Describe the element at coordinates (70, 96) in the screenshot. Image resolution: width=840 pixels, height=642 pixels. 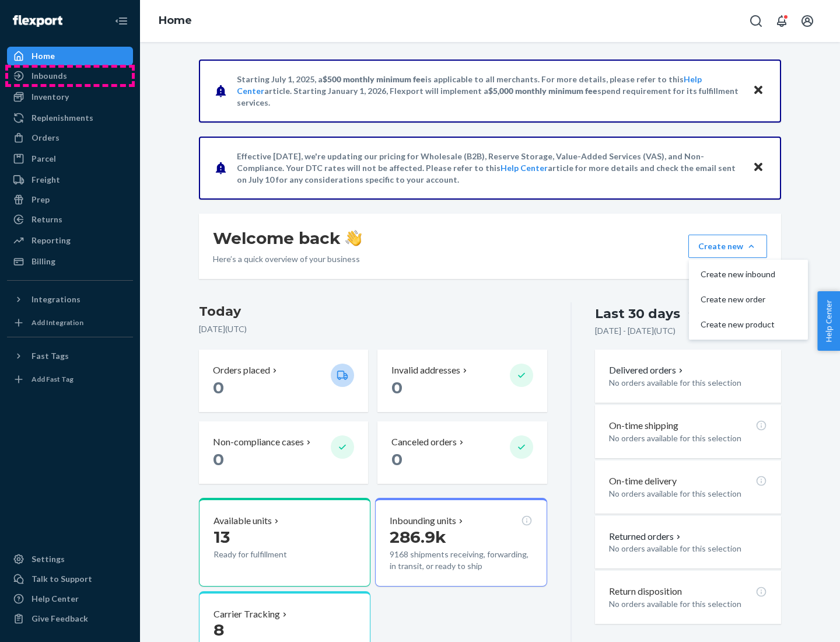
I see `a: Inventory` at that location.